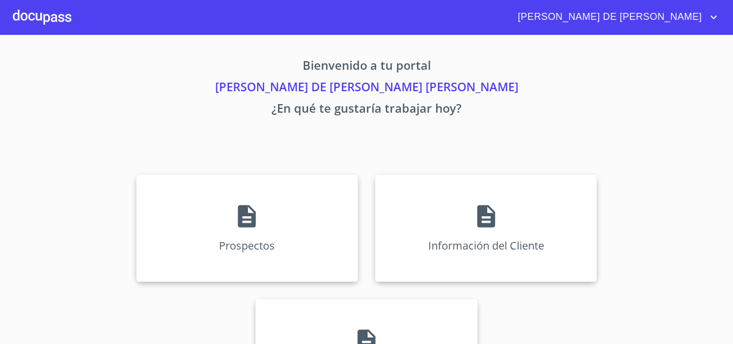 This screenshot has width=733, height=344. What do you see at coordinates (486, 245) in the screenshot?
I see `p: Información del Cliente` at bounding box center [486, 245].